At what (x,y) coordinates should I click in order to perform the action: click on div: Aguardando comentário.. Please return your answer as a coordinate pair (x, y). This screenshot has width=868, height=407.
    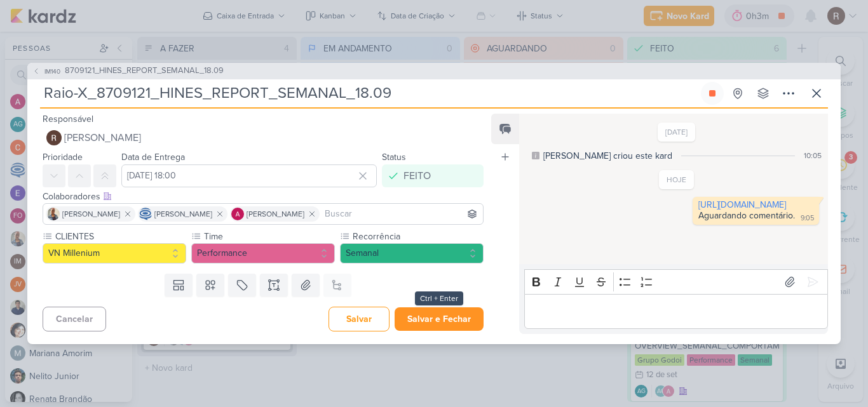
    Looking at the image, I should click on (746, 215).